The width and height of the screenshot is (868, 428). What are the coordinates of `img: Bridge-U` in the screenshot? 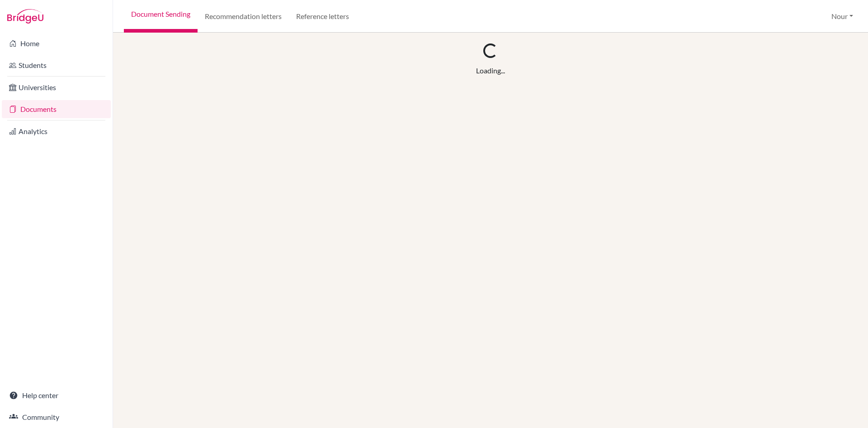 It's located at (25, 17).